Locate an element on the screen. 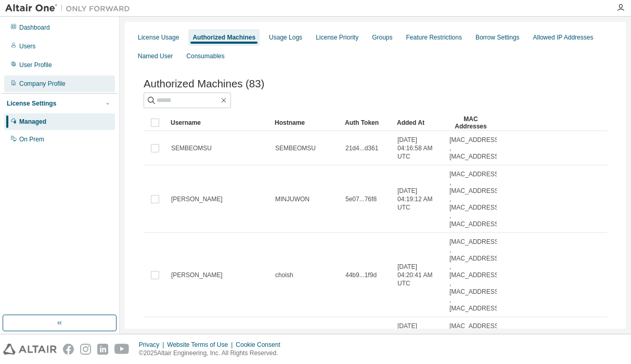  div: Borrow Settings is located at coordinates (497, 38).